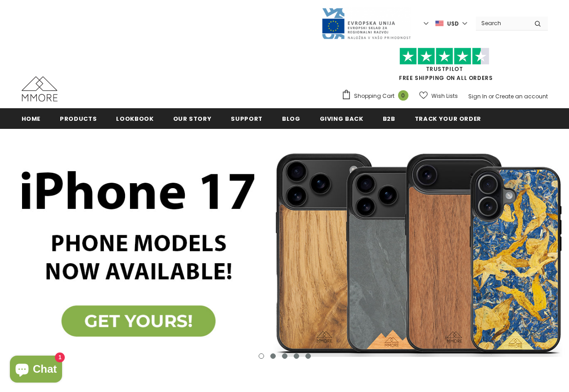 The height and width of the screenshot is (392, 569). Describe the element at coordinates (453, 24) in the screenshot. I see `span: USD` at that location.